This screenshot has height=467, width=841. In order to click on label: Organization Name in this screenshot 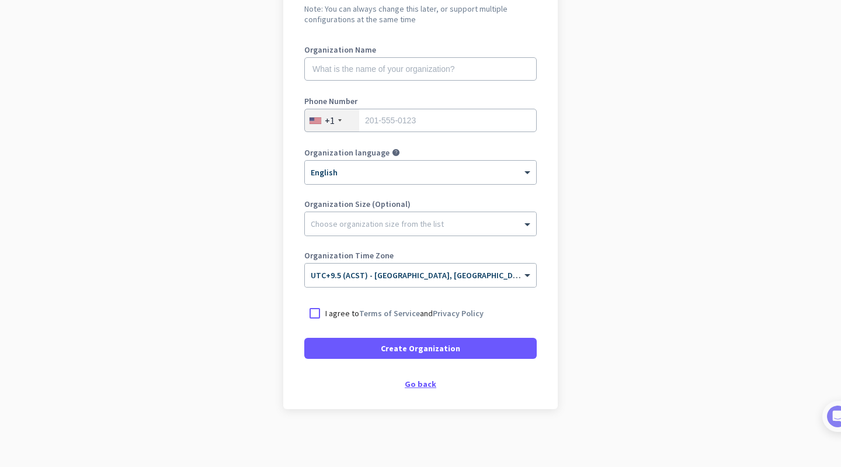, I will do `click(421, 50)`.